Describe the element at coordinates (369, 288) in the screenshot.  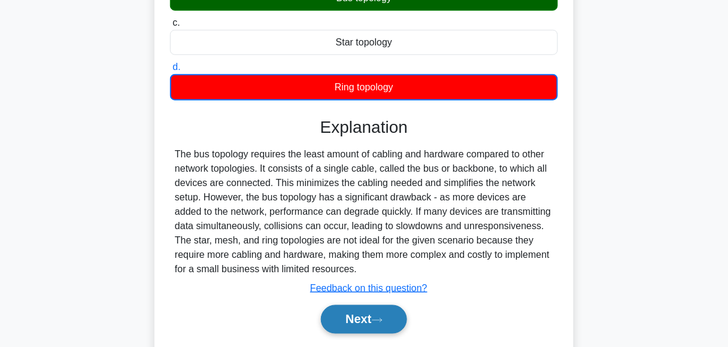
I see `a: Feedback on this question?` at that location.